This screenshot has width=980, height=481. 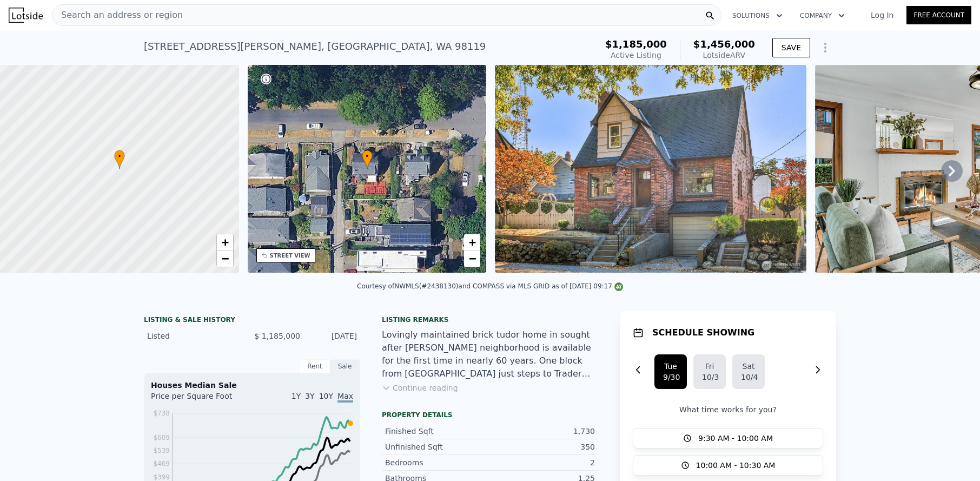 What do you see at coordinates (749, 372) in the screenshot?
I see `button: Sat10/4` at bounding box center [749, 372].